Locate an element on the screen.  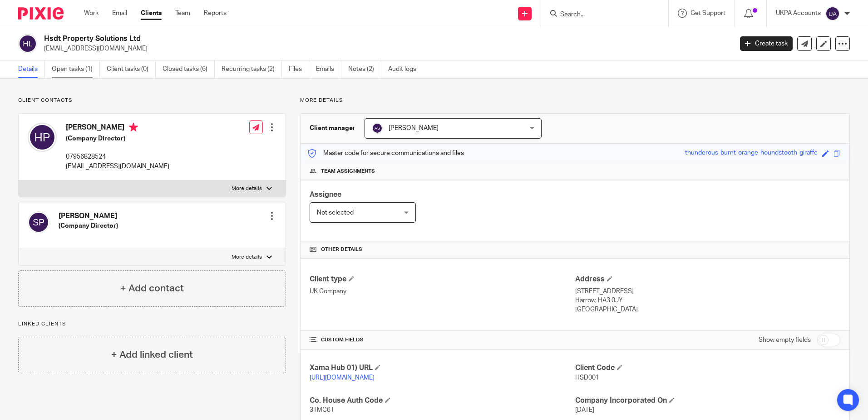
a: Reports is located at coordinates (216, 13).